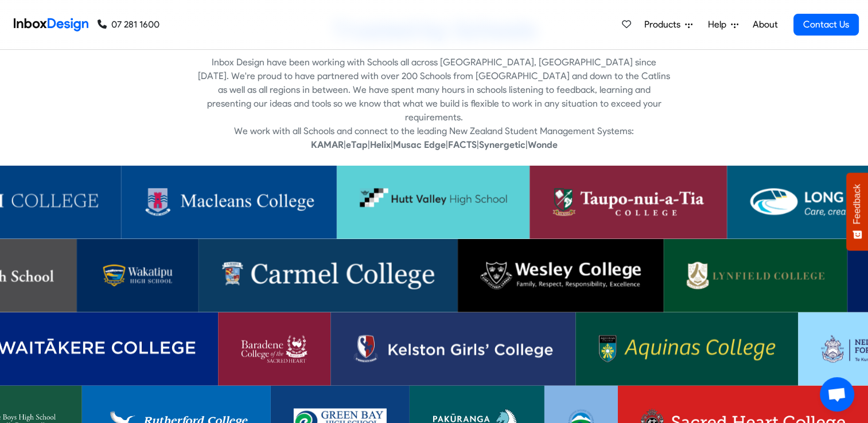 The image size is (868, 423). What do you see at coordinates (356, 144) in the screenshot?
I see `strong: eTap` at bounding box center [356, 144].